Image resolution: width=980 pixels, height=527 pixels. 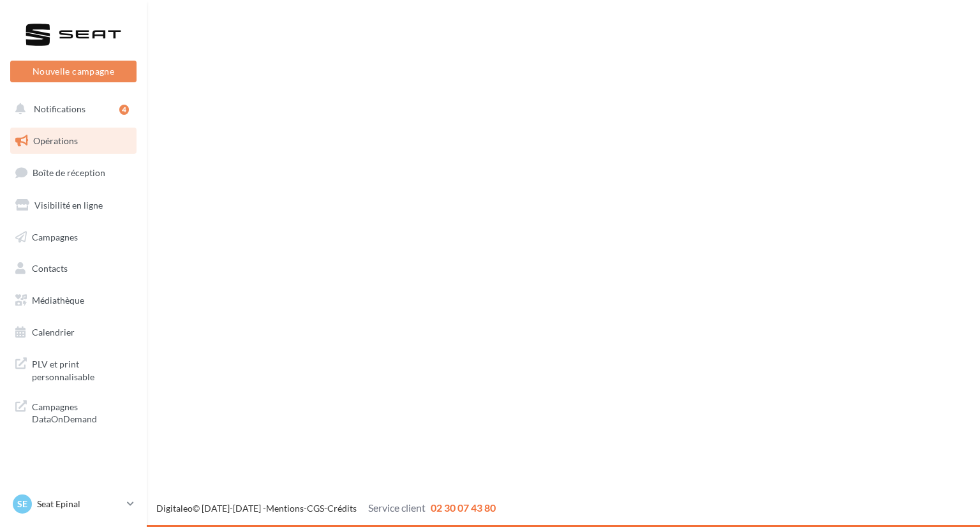 I want to click on p: Seat Epinal, so click(x=79, y=504).